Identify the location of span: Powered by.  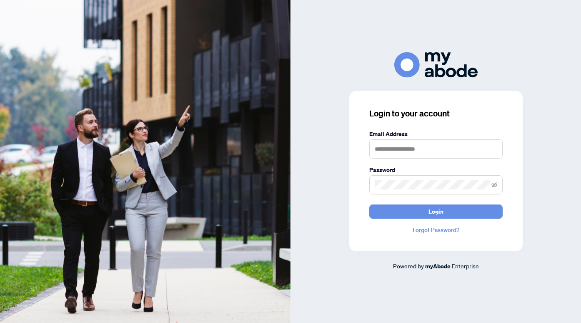
(409, 266).